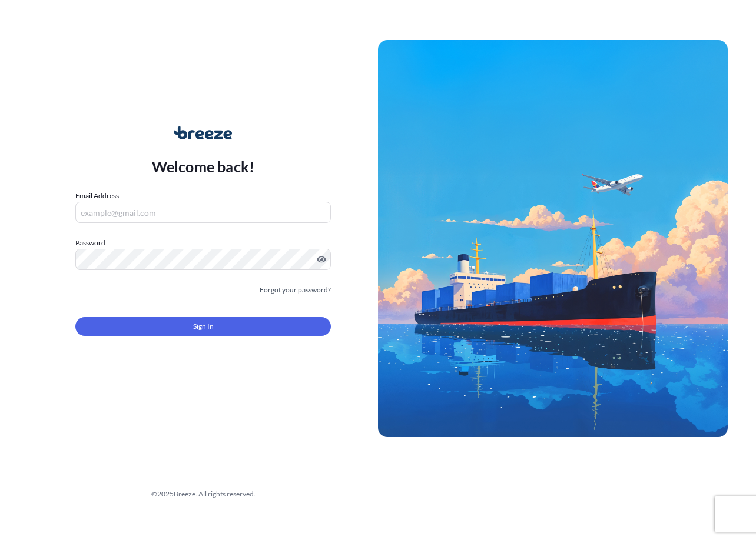 This screenshot has width=756, height=540. I want to click on p: Welcome back!, so click(203, 167).